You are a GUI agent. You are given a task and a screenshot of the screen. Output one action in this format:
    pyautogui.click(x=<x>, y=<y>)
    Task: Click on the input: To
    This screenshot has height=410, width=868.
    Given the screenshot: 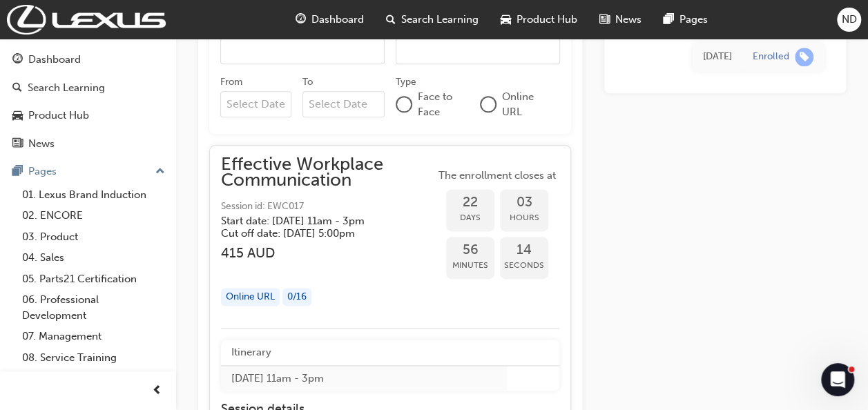 What is the action you would take?
    pyautogui.click(x=343, y=104)
    